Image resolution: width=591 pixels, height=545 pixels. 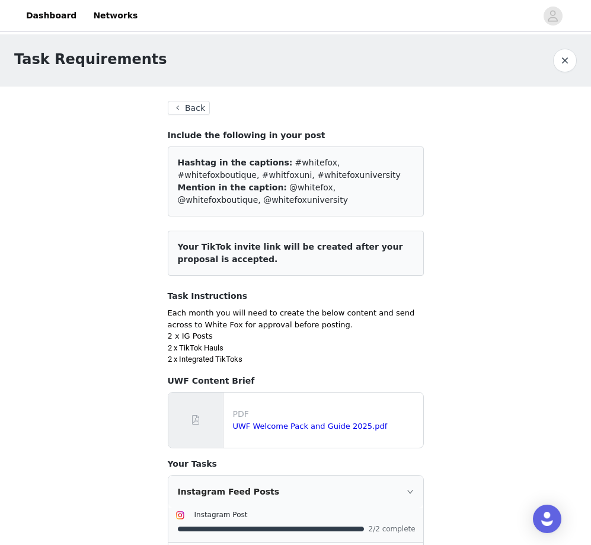 I want to click on span: Your TikTok invite link will be created after your proposal is accepted., so click(x=291, y=253).